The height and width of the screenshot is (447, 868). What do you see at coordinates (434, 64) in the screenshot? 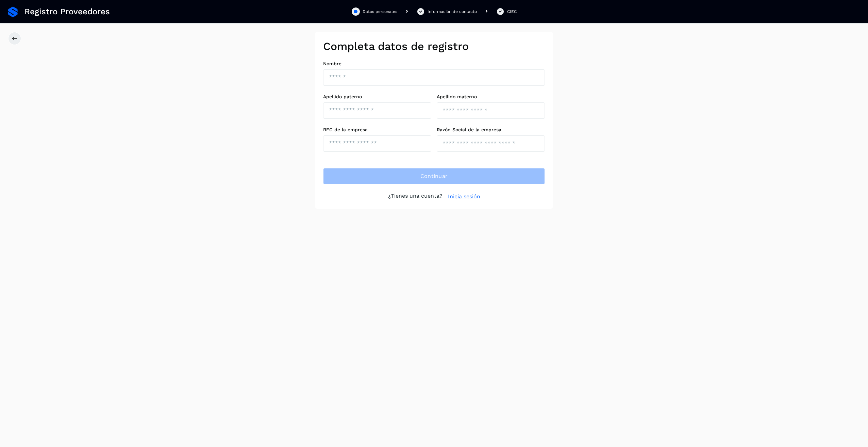
I see `label: Nombre` at bounding box center [434, 64].